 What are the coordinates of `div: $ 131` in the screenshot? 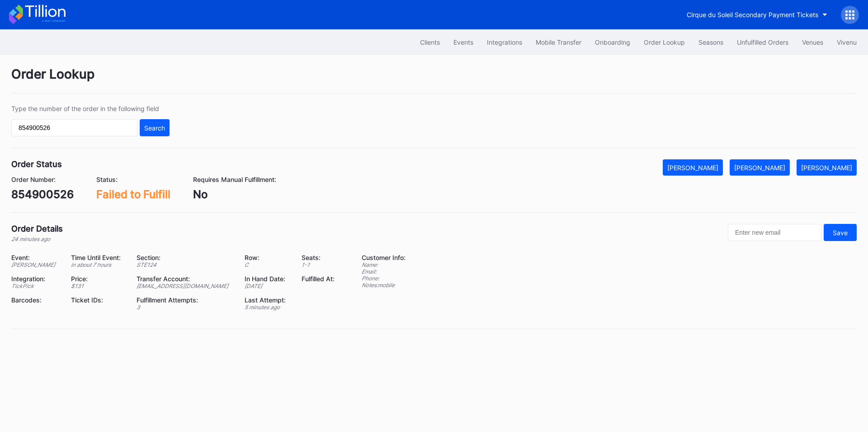 It's located at (98, 286).